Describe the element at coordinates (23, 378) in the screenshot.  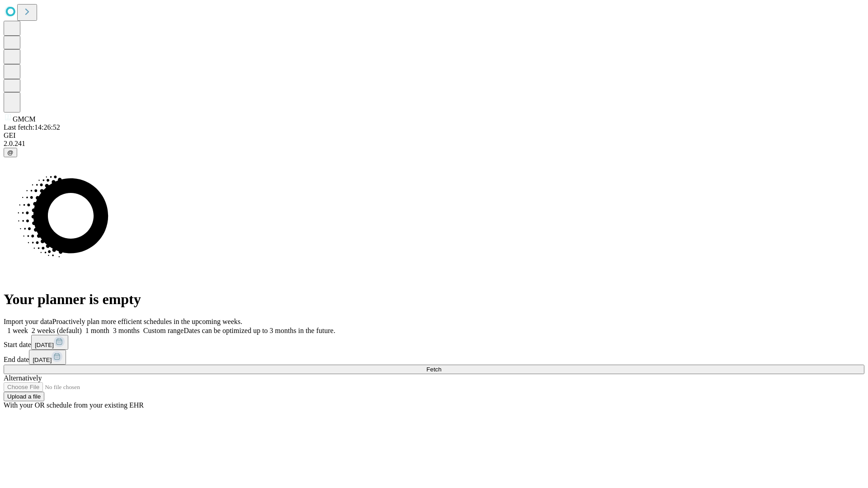
I see `span: Alternatively` at that location.